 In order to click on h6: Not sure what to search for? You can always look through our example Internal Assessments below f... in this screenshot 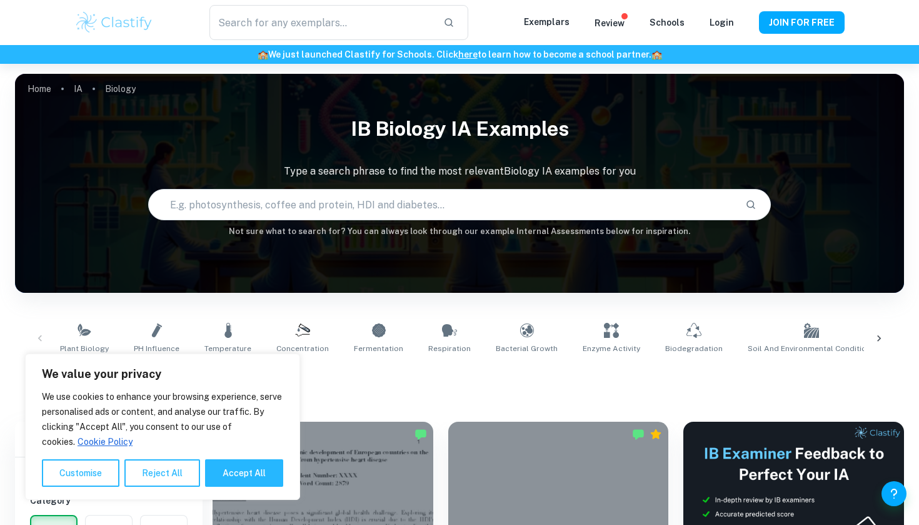, I will do `click(460, 231)`.